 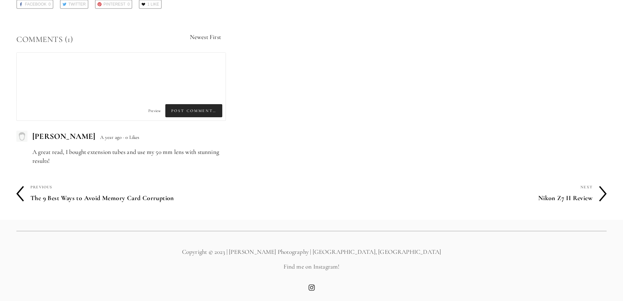 I want to click on a: Previous The 9 Best Ways to Avoid Memory Card Corruption, so click(x=164, y=194).